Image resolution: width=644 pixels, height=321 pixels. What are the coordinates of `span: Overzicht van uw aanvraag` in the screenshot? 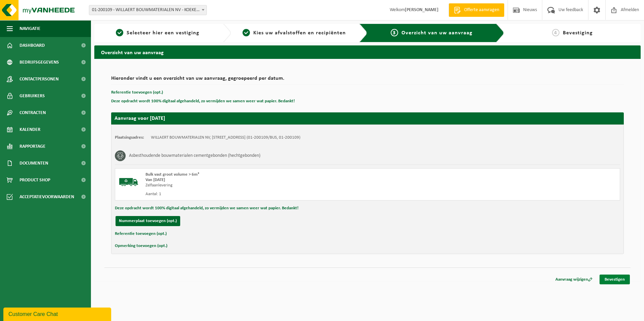 It's located at (437, 33).